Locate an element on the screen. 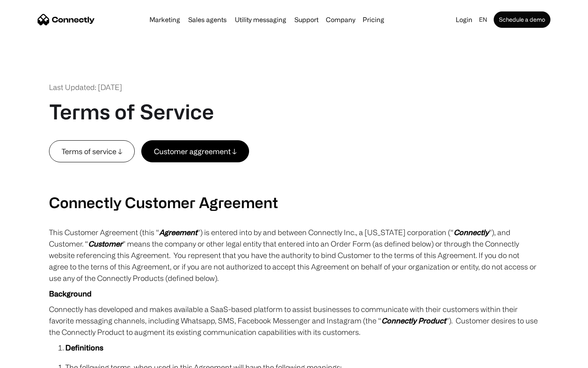 The image size is (588, 368). div: Terms of service ↓ is located at coordinates (92, 151).